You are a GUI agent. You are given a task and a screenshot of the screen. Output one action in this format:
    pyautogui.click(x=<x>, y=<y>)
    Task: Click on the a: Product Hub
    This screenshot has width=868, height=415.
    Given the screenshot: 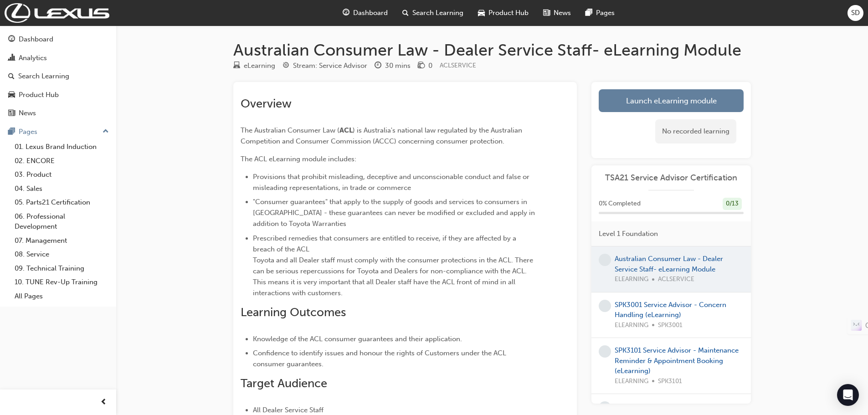 What is the action you would take?
    pyautogui.click(x=58, y=95)
    